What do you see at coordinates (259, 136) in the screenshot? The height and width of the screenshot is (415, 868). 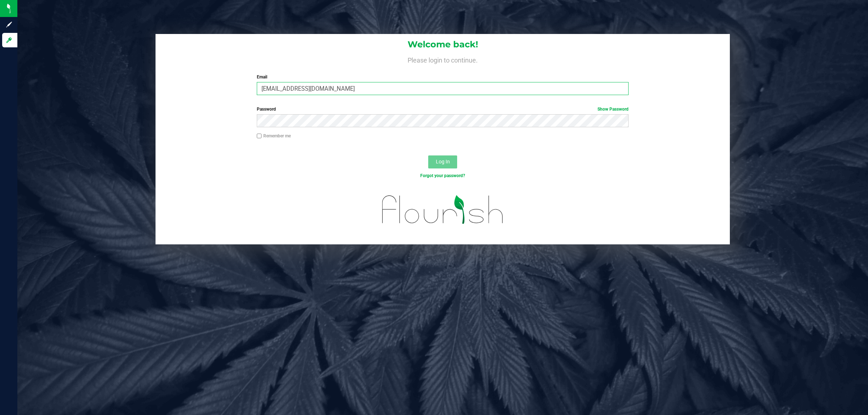 I see `input: Remember me` at bounding box center [259, 136].